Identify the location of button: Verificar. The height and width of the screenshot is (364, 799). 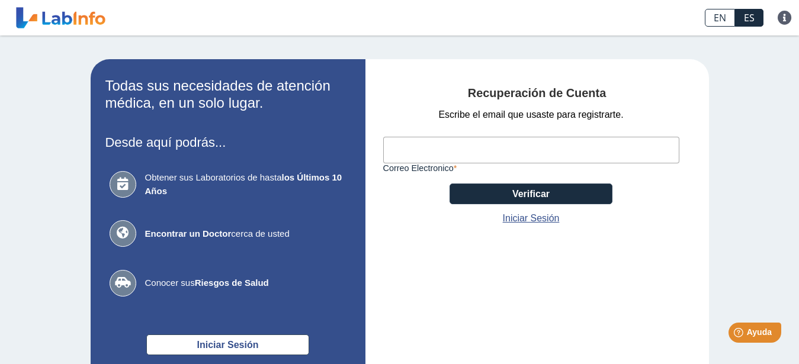
(531, 194).